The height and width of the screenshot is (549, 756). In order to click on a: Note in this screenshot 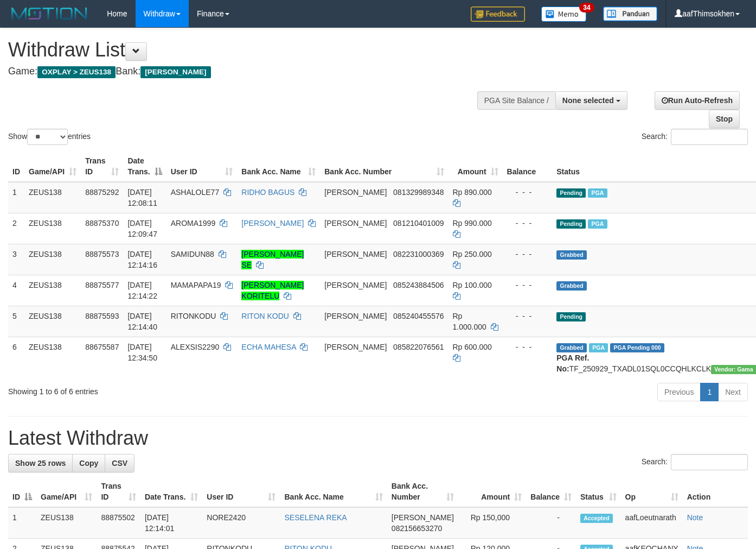, I will do `click(695, 517)`.